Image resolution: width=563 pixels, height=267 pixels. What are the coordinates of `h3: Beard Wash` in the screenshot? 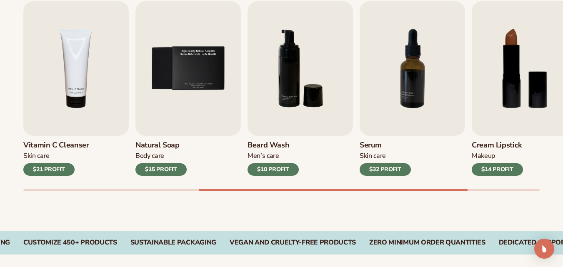 It's located at (273, 146).